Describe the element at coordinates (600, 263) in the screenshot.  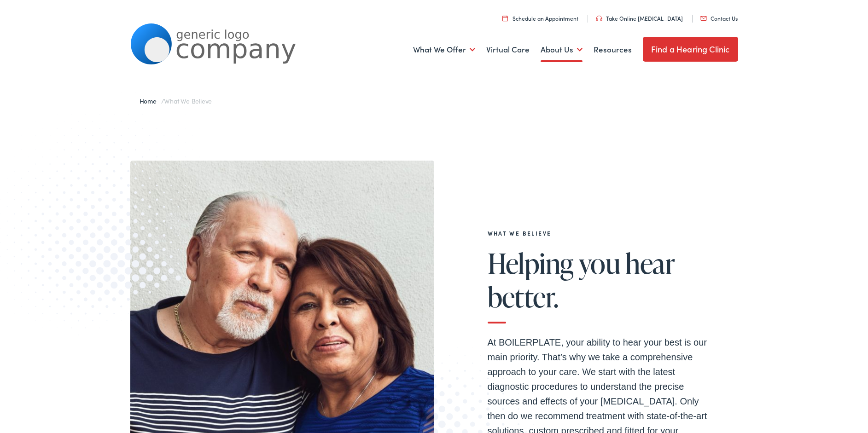
I see `span: you` at that location.